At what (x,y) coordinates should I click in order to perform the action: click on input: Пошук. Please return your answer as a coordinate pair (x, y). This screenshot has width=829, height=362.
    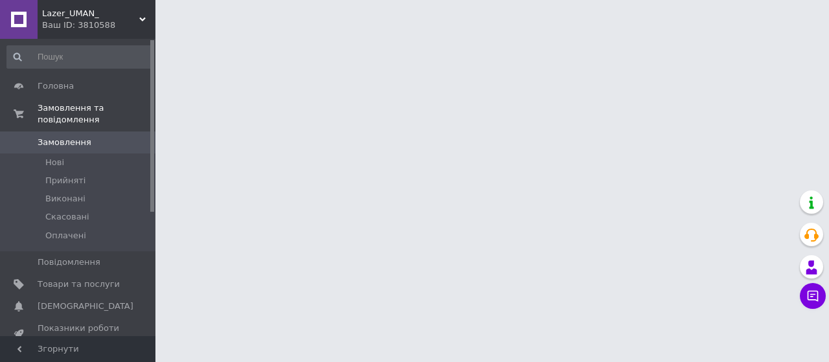
    Looking at the image, I should click on (80, 57).